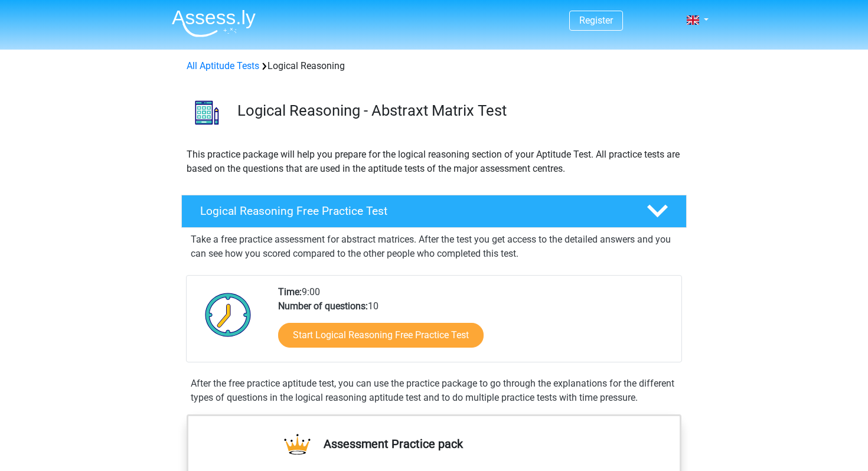 This screenshot has width=868, height=471. Describe the element at coordinates (290, 292) in the screenshot. I see `b: Time:` at that location.